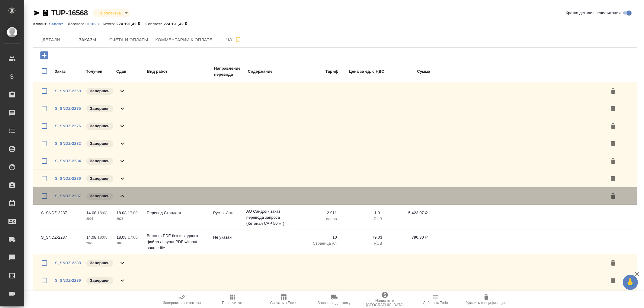 Image resolution: width=644 pixels, height=308 pixels. What do you see at coordinates (227, 242) in the screenshot?
I see `td: Не указан` at bounding box center [227, 242].